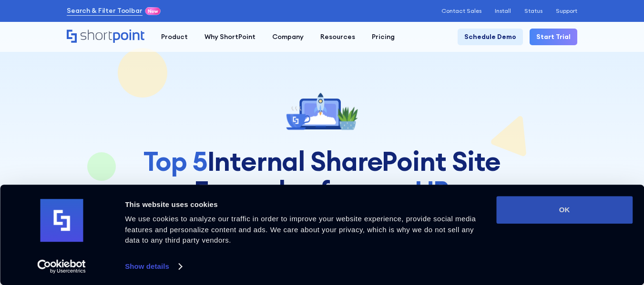 The width and height of the screenshot is (644, 285). What do you see at coordinates (503, 11) in the screenshot?
I see `p: Install` at bounding box center [503, 11].